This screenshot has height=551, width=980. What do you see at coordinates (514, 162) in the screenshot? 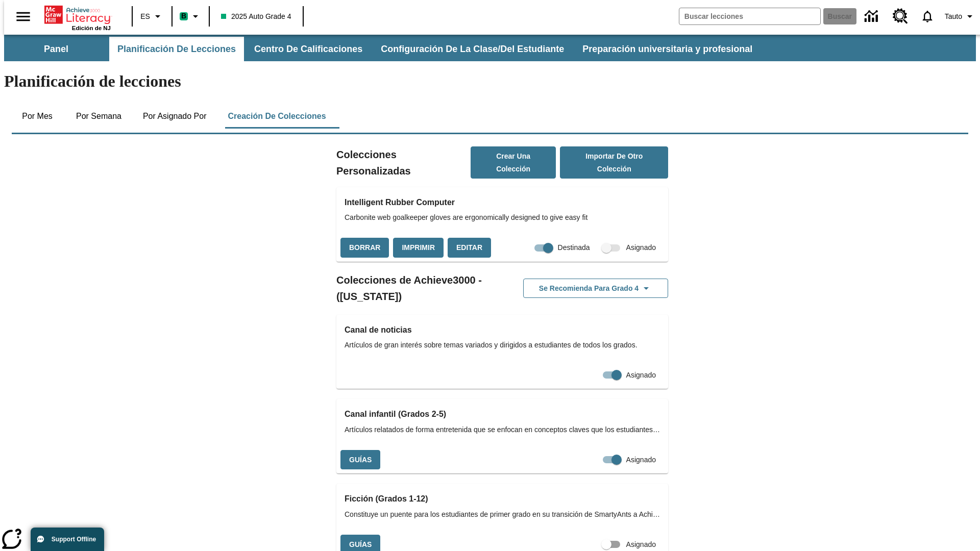
I see `button: Crear una colección` at bounding box center [514, 162].